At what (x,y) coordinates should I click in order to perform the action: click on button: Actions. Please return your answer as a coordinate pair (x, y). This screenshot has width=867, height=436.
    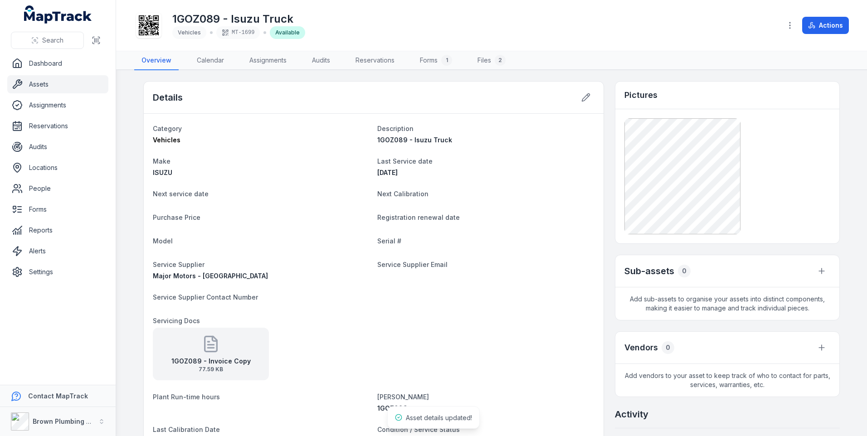
    Looking at the image, I should click on (826, 25).